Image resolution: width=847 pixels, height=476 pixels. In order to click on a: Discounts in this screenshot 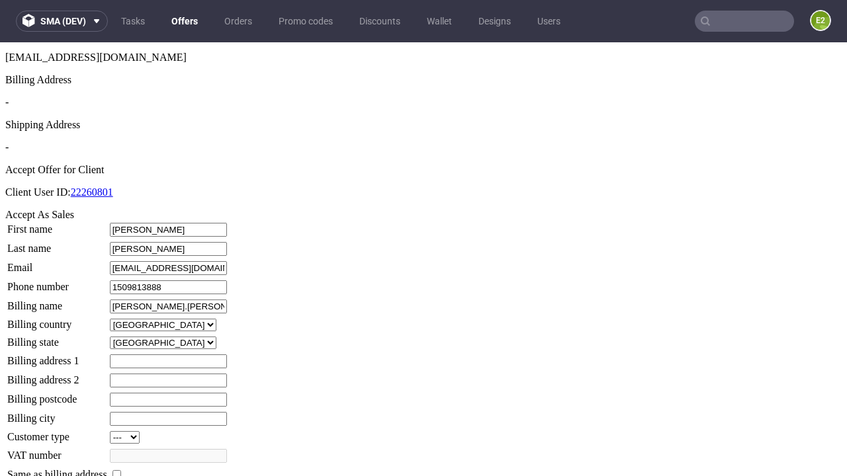, I will do `click(380, 21)`.